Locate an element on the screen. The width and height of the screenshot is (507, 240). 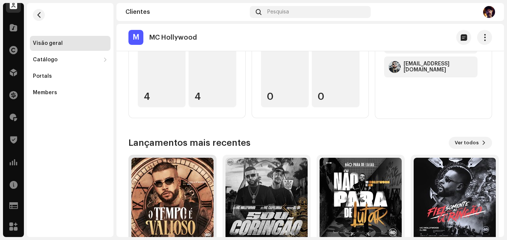
div: Clientes is located at coordinates (186, 12).